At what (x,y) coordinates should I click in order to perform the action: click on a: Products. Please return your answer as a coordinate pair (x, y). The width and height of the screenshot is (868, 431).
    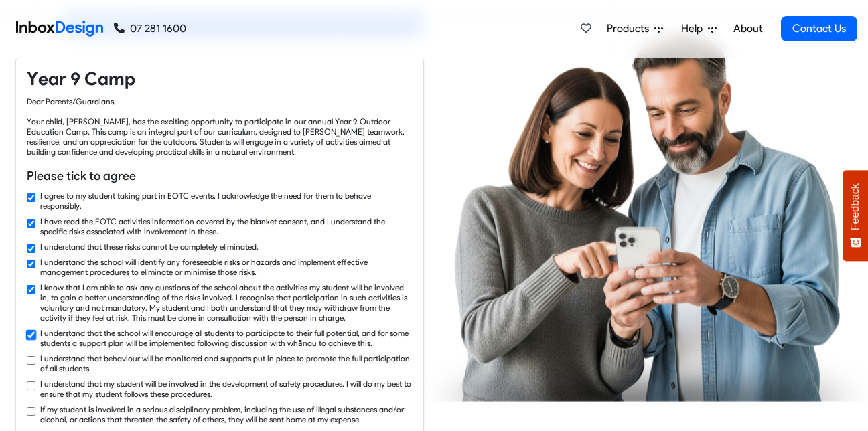
    Looking at the image, I should click on (635, 29).